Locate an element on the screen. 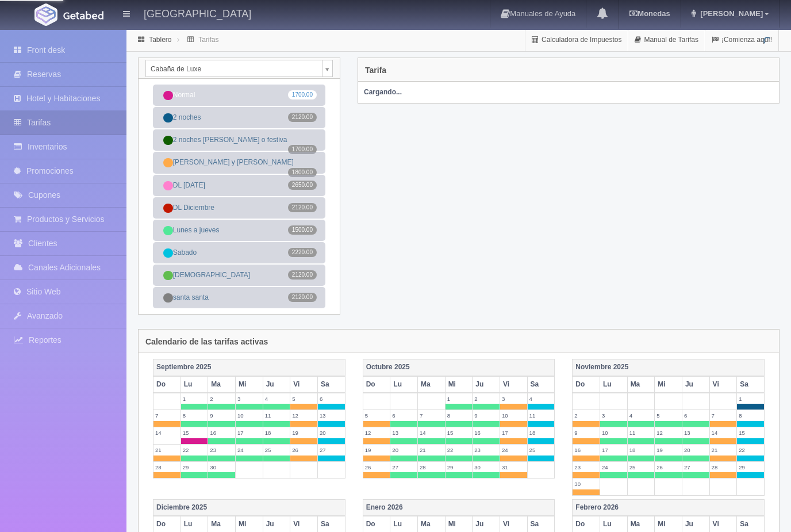  a: Lunes a jueves1500.00 is located at coordinates (239, 230).